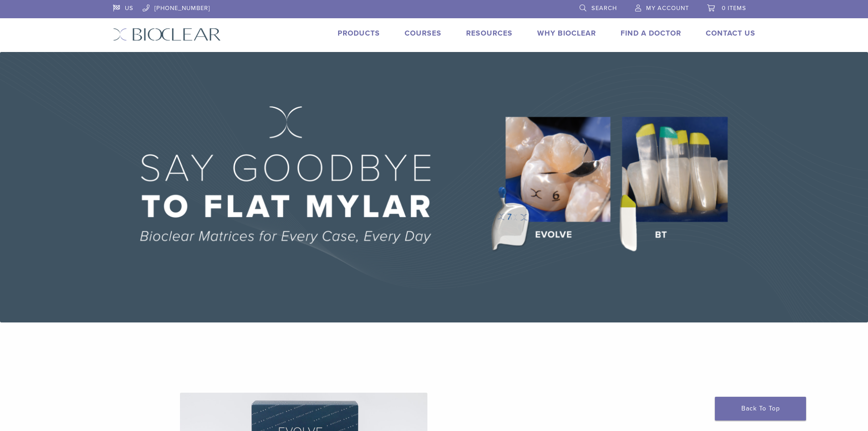  Describe the element at coordinates (604, 8) in the screenshot. I see `span: Search` at that location.